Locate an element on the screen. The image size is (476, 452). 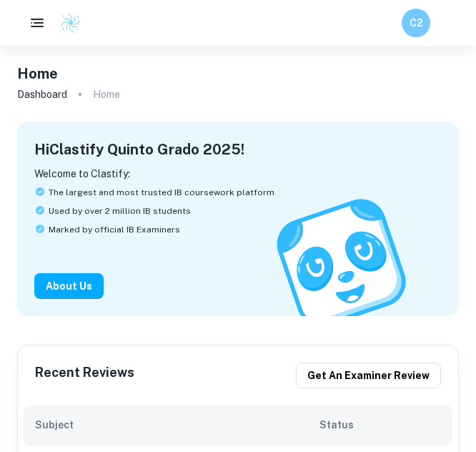
h4: Home is located at coordinates (37, 74).